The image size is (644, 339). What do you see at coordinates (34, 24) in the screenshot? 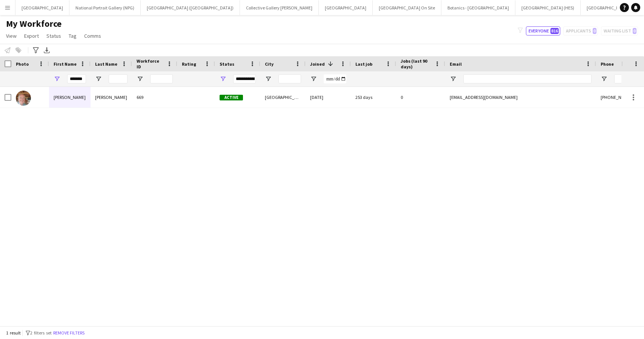
I see `span: My Workforce` at bounding box center [34, 24].